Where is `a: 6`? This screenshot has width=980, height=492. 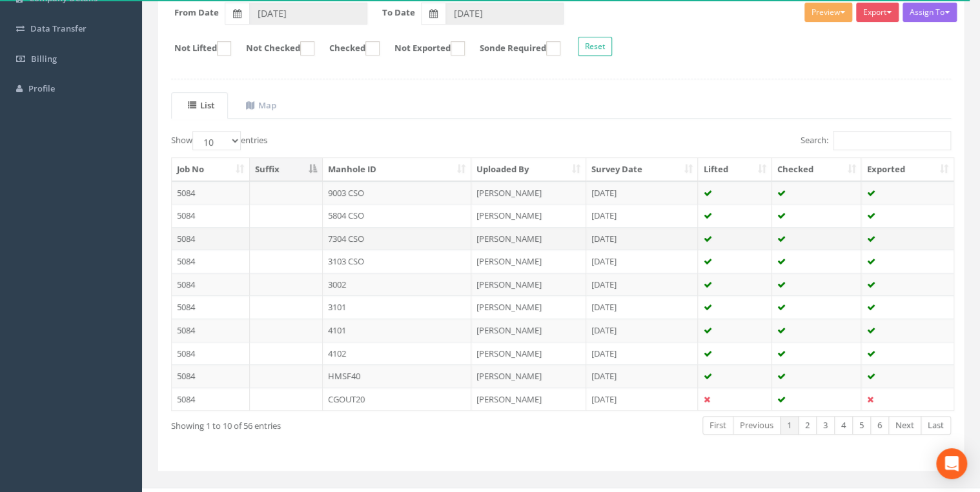 a: 6 is located at coordinates (879, 425).